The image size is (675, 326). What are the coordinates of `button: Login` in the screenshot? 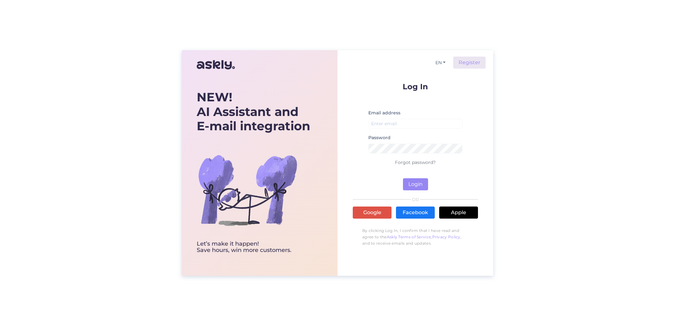 It's located at (415, 184).